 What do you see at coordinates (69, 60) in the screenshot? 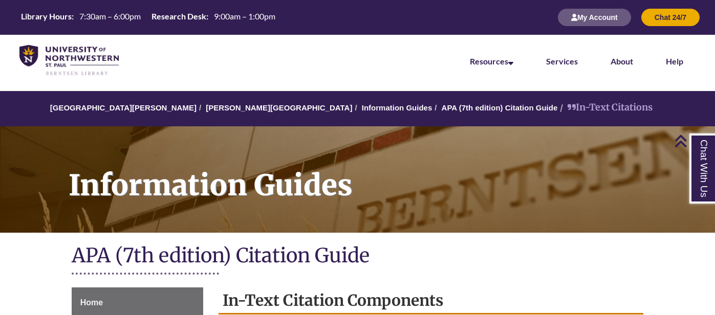
I see `img: UNWSP Library Logo` at bounding box center [69, 60].